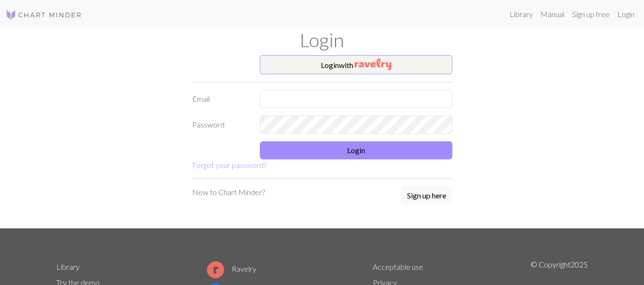 The height and width of the screenshot is (285, 644). I want to click on h1: Login, so click(322, 40).